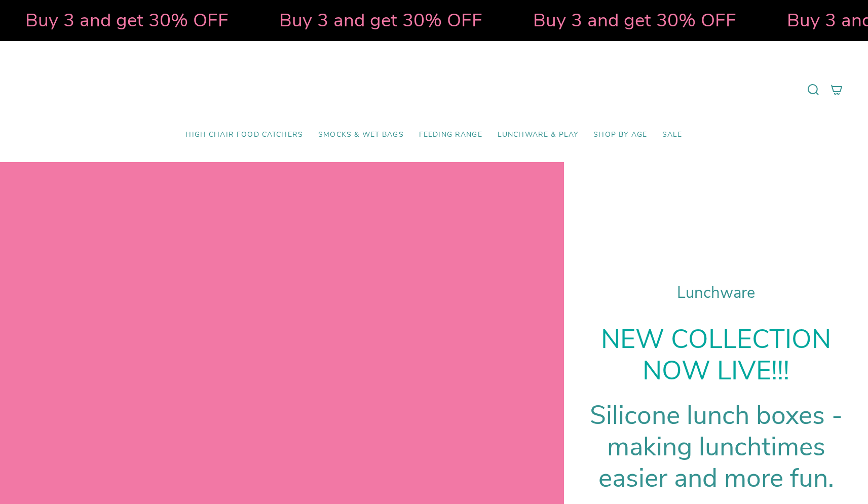  I want to click on span: nchtimes easier and more fun., so click(716, 462).